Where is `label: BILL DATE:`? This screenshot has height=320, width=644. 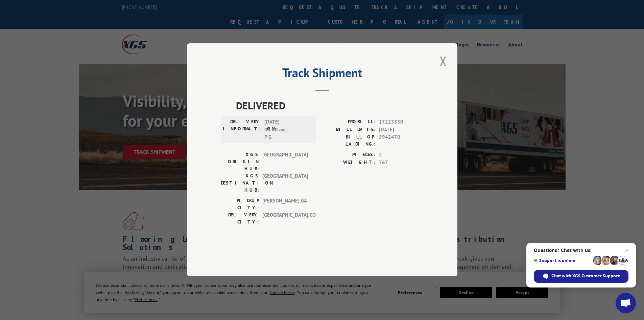
label: BILL DATE: is located at coordinates (349, 130).